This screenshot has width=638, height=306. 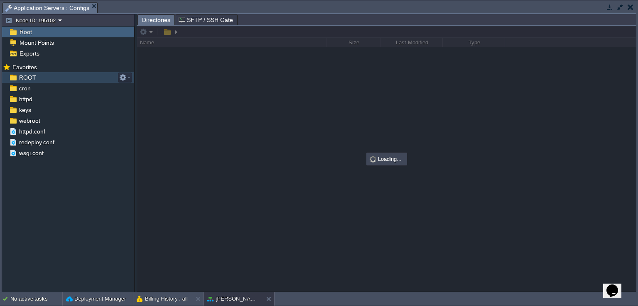 What do you see at coordinates (162, 299) in the screenshot?
I see `button: Billing History : all` at bounding box center [162, 299].